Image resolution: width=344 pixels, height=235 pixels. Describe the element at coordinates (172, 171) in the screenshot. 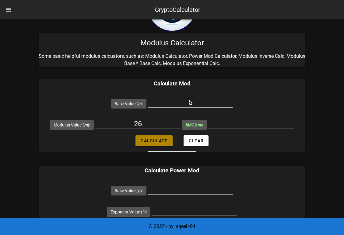

I see `h3: Calculate Power Mod` at that location.